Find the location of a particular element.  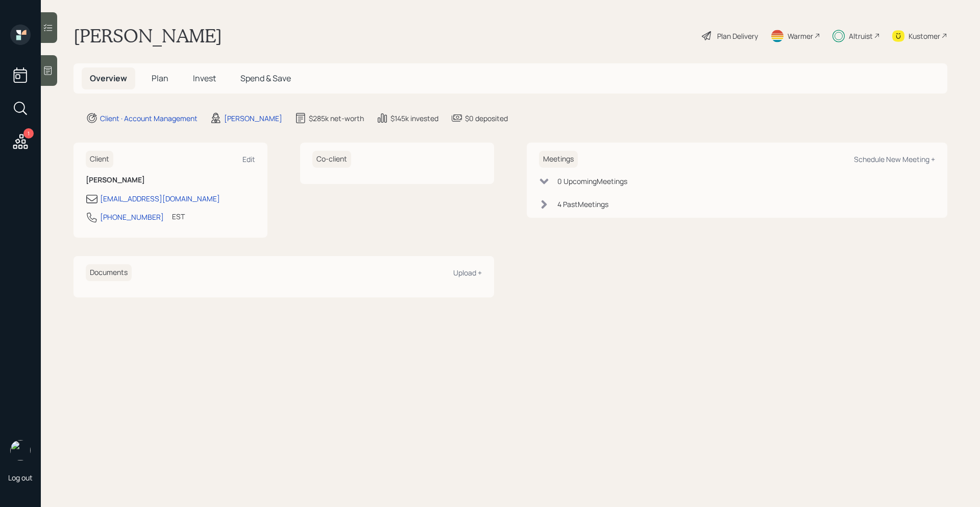

div: EST is located at coordinates (178, 216).